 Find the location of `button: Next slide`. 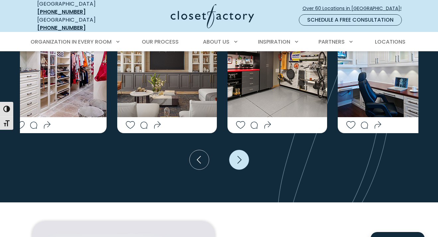

button: Next slide is located at coordinates (239, 159).